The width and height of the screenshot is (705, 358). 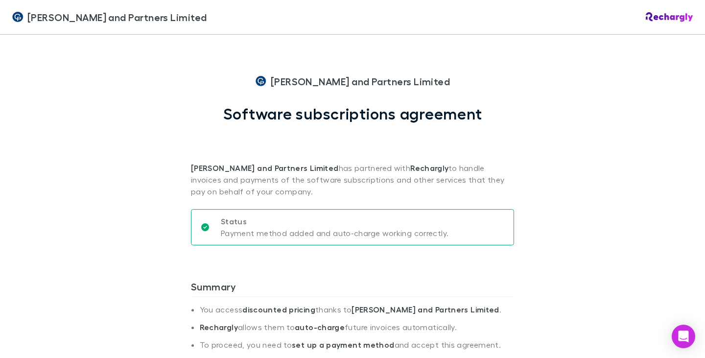 I want to click on p: Payment method added and auto-charge working correctly., so click(x=335, y=233).